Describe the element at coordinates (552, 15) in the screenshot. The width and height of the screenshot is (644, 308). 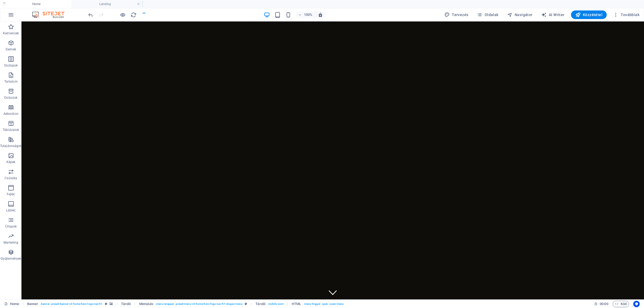
I see `button: AI Writer` at that location.